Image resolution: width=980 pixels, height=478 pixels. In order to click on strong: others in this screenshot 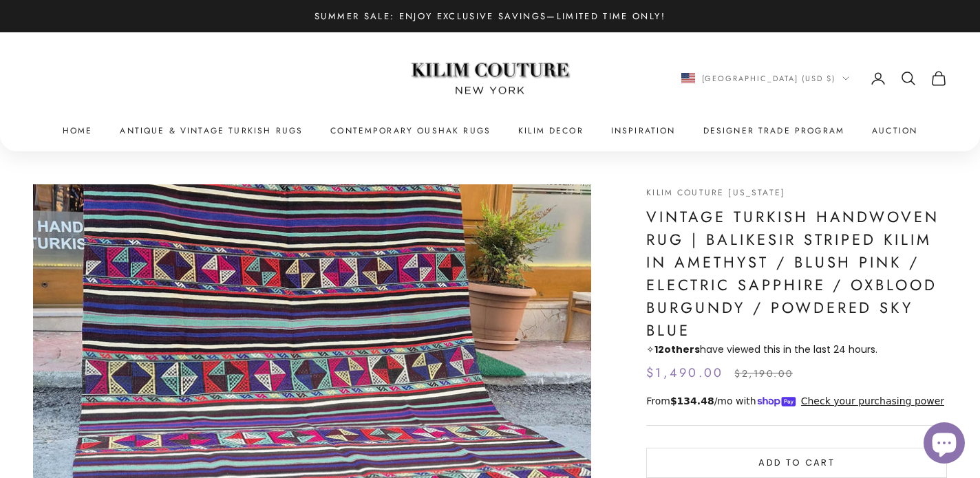, I will do `click(677, 349)`.